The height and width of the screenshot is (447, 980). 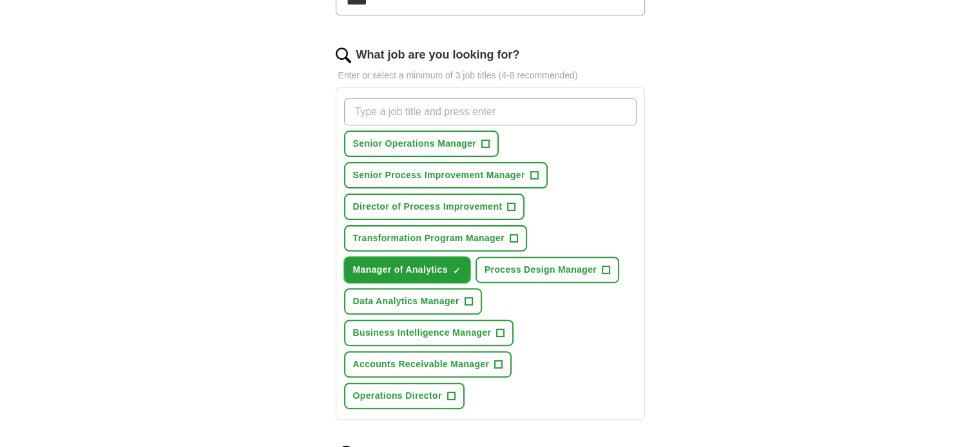 What do you see at coordinates (398, 396) in the screenshot?
I see `span: Operations Director` at bounding box center [398, 396].